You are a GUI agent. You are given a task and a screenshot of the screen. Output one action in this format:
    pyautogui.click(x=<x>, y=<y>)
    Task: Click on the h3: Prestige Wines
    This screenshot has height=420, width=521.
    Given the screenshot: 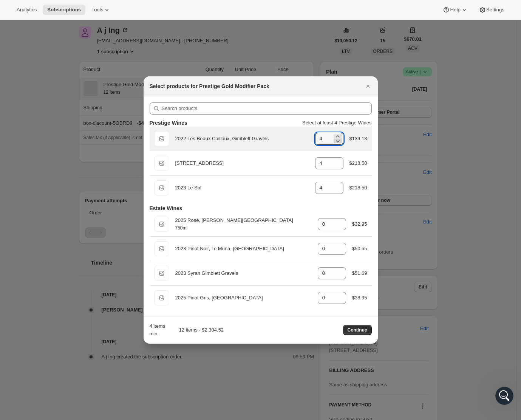 What is the action you would take?
    pyautogui.click(x=169, y=123)
    